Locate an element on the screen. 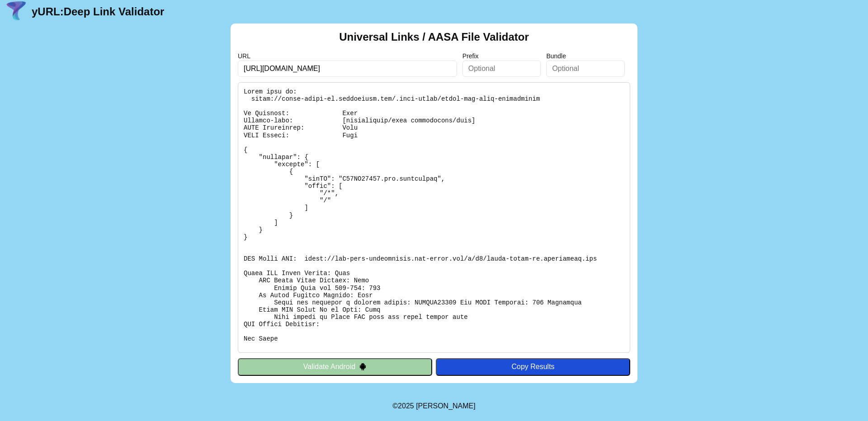 This screenshot has height=421, width=868. label: Prefix is located at coordinates (502, 56).